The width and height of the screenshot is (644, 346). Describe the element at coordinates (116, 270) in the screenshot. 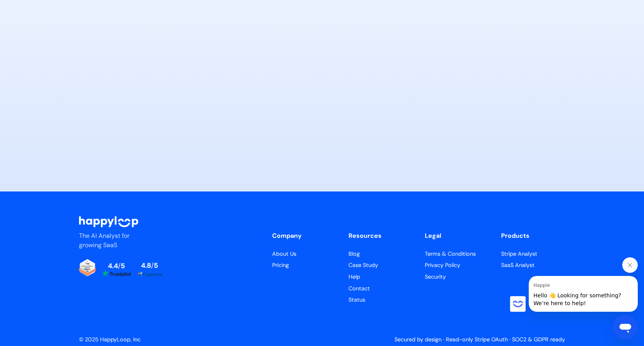

I see `a: Read reviews about HappyLoop on Trustpilot` at that location.